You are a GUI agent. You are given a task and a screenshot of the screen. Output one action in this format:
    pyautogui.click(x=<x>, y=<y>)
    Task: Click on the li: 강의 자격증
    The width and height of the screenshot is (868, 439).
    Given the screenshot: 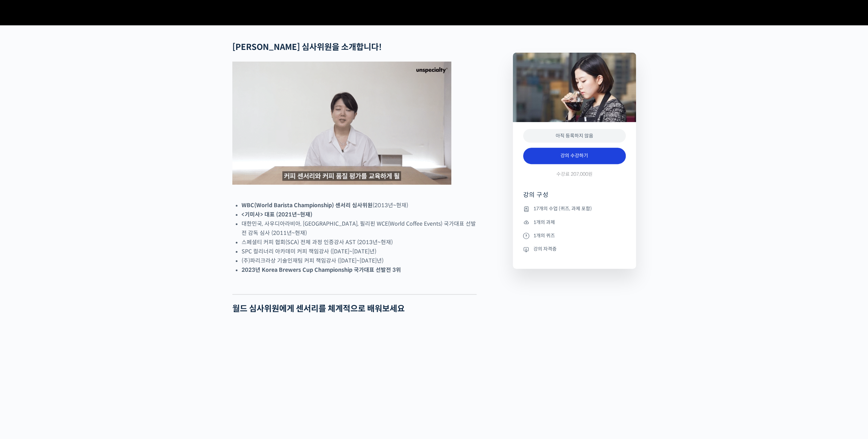 What is the action you would take?
    pyautogui.click(x=575, y=249)
    